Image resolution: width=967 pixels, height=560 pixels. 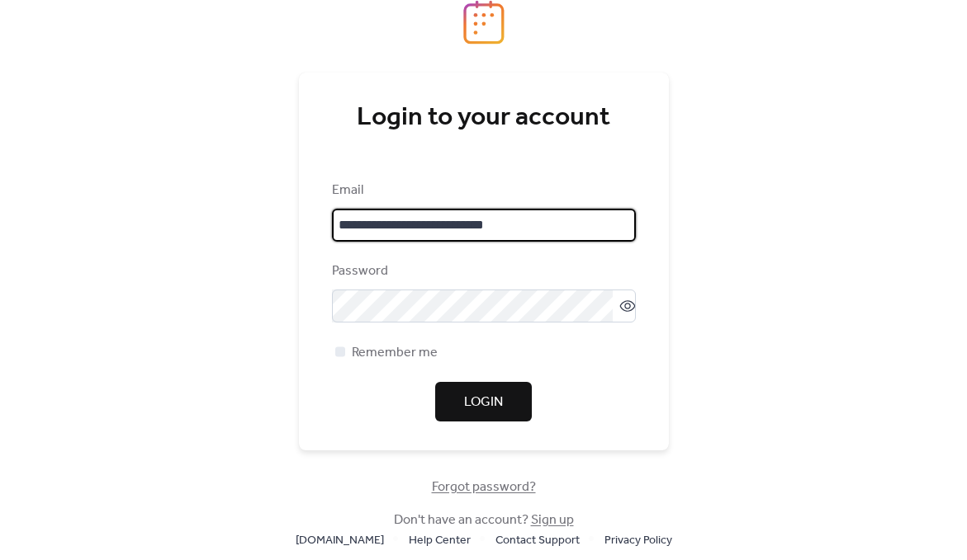 What do you see at coordinates (538, 541) in the screenshot?
I see `span: Contact Support` at bounding box center [538, 541].